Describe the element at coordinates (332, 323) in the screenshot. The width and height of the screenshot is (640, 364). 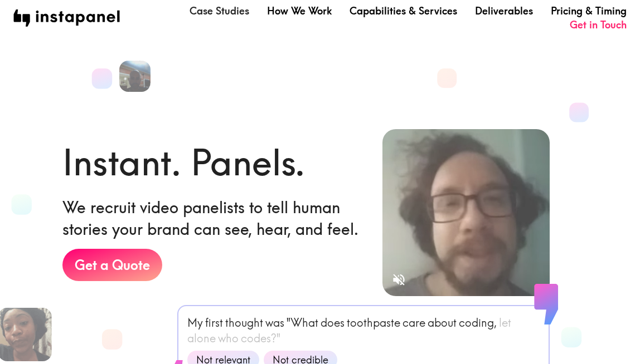
I see `span: does` at that location.